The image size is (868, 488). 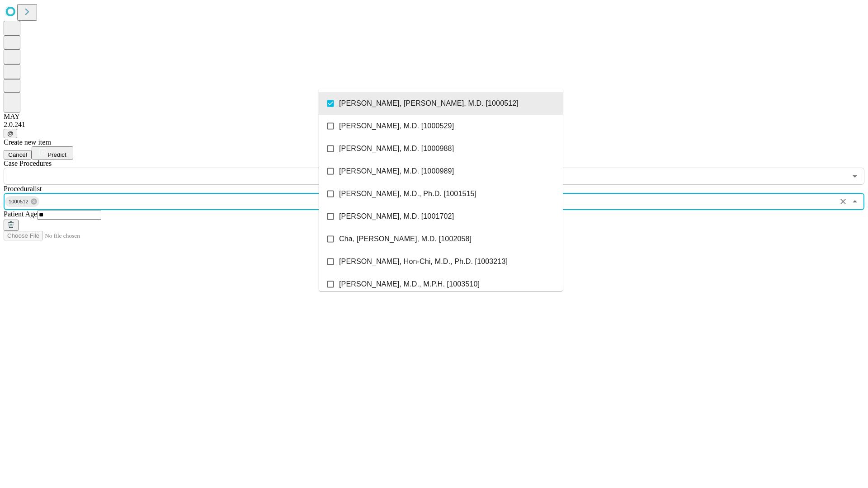 What do you see at coordinates (18, 154) in the screenshot?
I see `span: Cancel` at bounding box center [18, 154].